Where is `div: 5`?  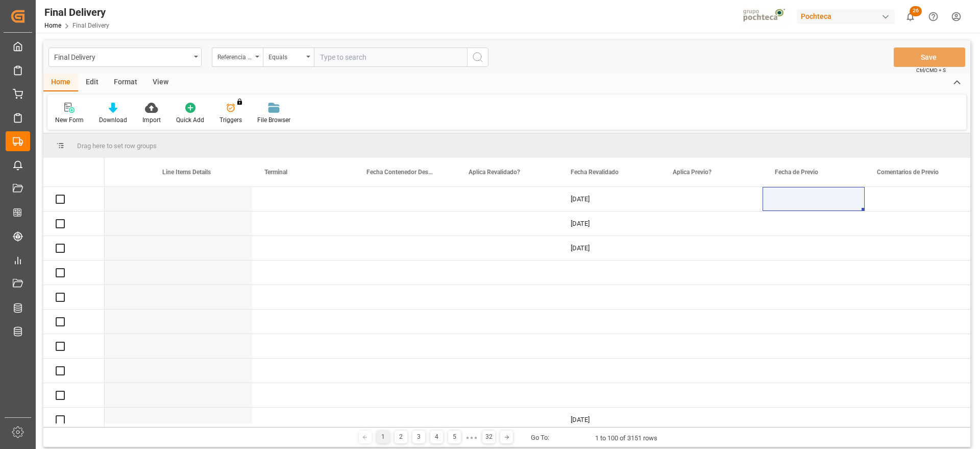 div: 5 is located at coordinates (455, 437).